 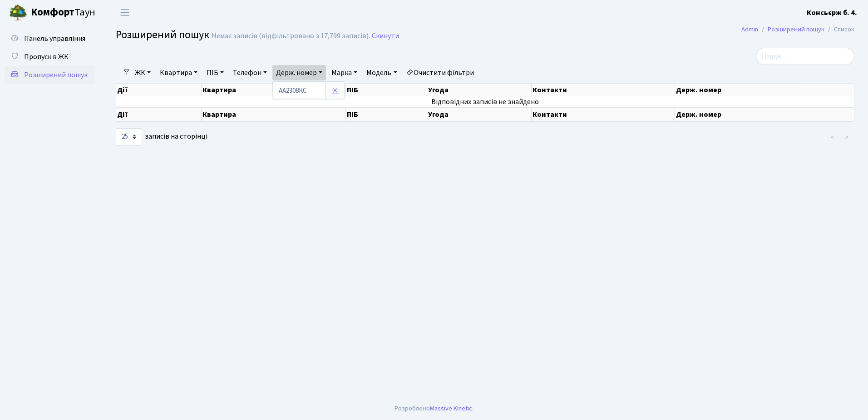 What do you see at coordinates (434, 408) in the screenshot?
I see `div: Розроблено .` at bounding box center [434, 408].